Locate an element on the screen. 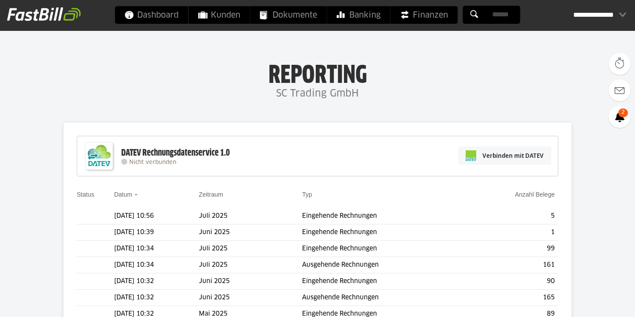  a: Kunden is located at coordinates (219, 15).